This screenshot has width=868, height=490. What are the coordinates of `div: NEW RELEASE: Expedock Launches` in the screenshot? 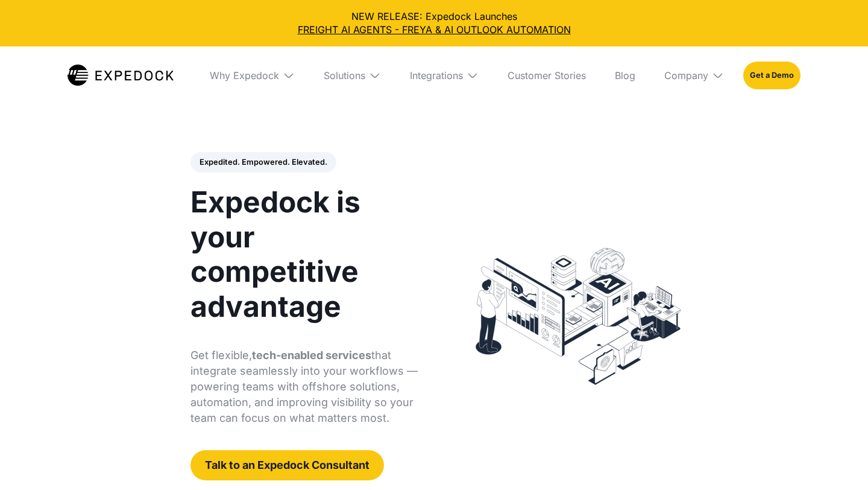 It's located at (434, 23).